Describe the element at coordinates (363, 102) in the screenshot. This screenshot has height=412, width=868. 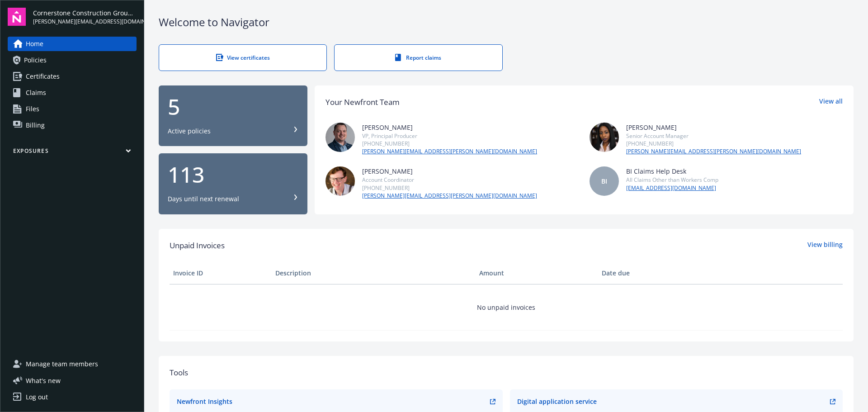
I see `div: Your Newfront Team` at that location.